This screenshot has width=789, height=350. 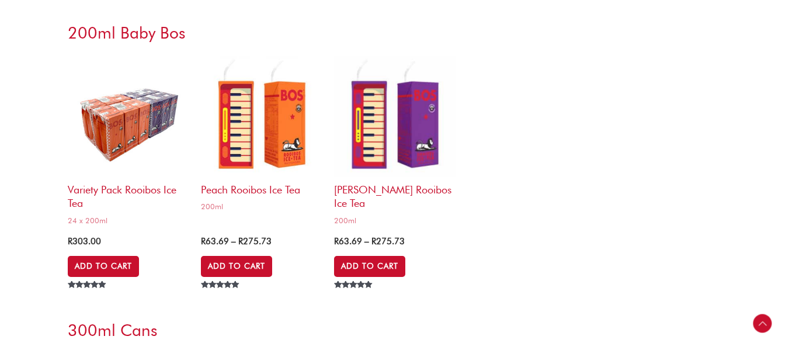 What do you see at coordinates (262, 116) in the screenshot?
I see `img: peach rooibos ice tea` at bounding box center [262, 116].